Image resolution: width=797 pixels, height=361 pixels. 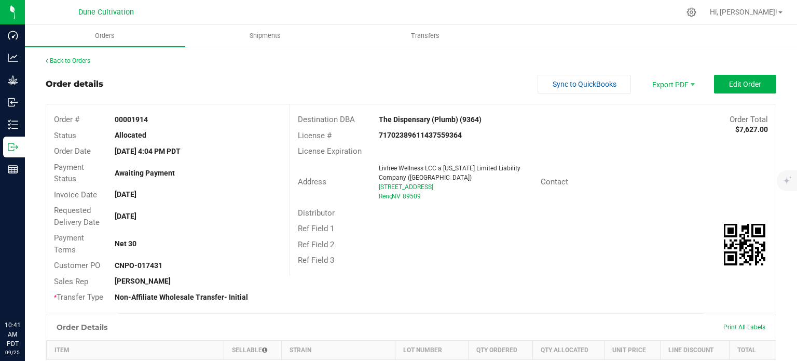 What do you see at coordinates (13, 80) in the screenshot?
I see `inline-svg: Grow` at bounding box center [13, 80].